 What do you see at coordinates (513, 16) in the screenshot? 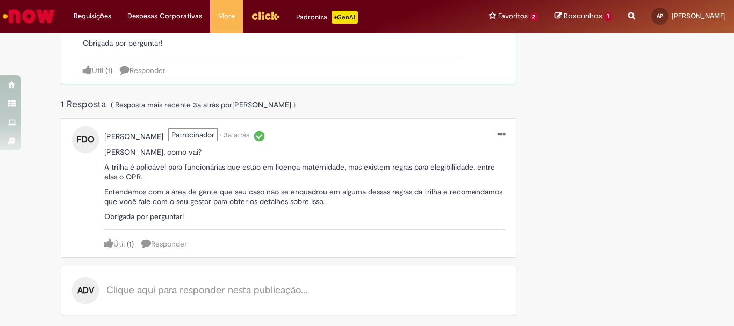
I see `span: Favoritos` at bounding box center [513, 16].